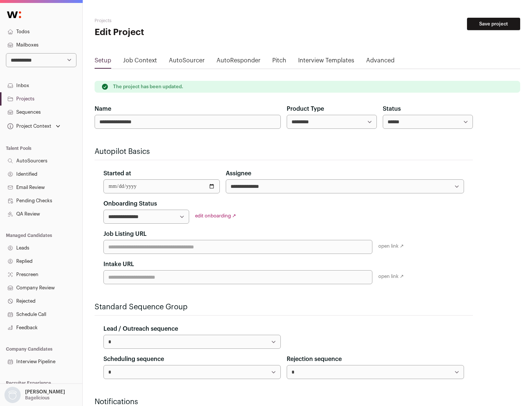  I want to click on label: Onboarding Status, so click(130, 204).